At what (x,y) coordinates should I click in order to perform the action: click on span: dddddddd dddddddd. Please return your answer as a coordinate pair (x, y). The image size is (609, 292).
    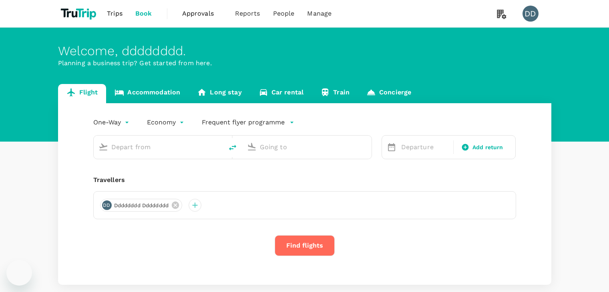
    Looking at the image, I should click on (141, 206).